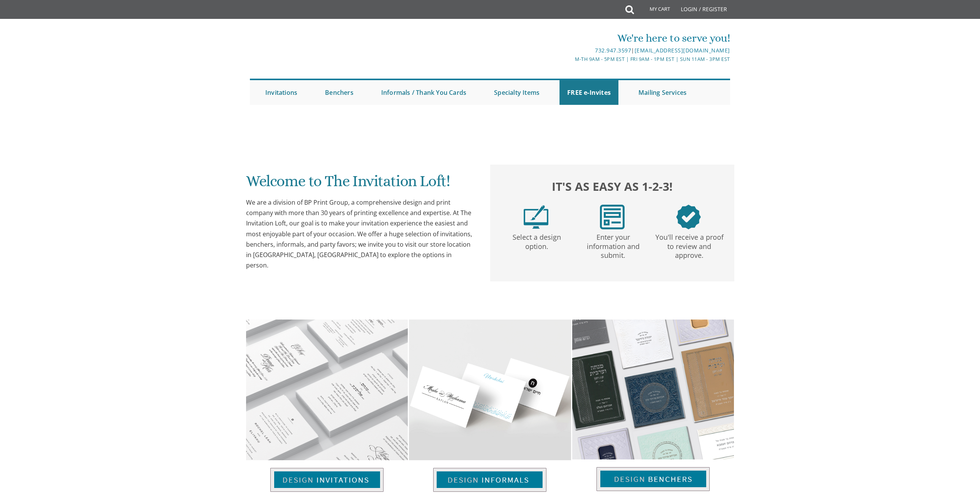 The height and width of the screenshot is (503, 980). I want to click on div: M-Th 9am - 5pm EST | Fri 9am - 1pm EST | Sun 11am - 3pm EST, so click(571, 59).